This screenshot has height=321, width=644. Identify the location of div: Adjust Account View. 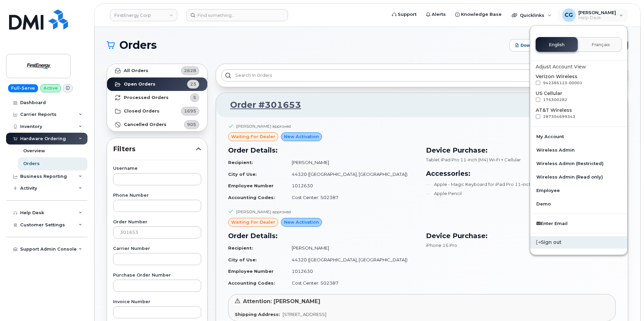
(579, 67).